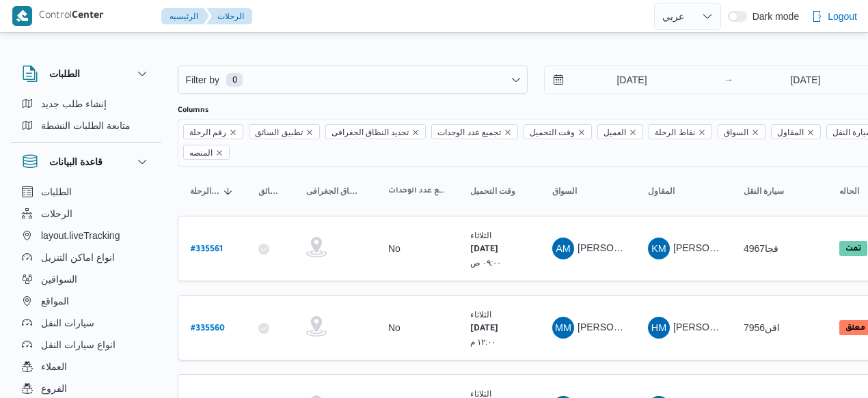 This screenshot has width=868, height=398. I want to click on button: المقاول, so click(683, 191).